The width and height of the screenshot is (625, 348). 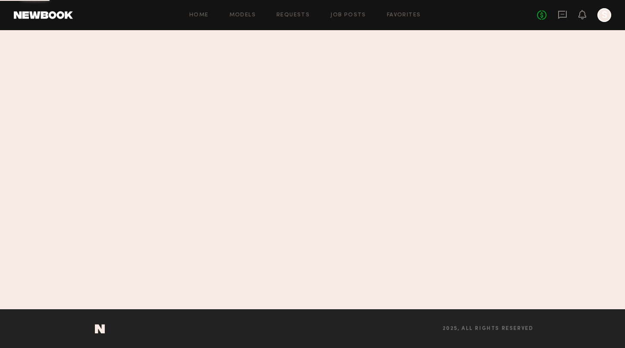 What do you see at coordinates (404, 15) in the screenshot?
I see `a: Favorites` at bounding box center [404, 15].